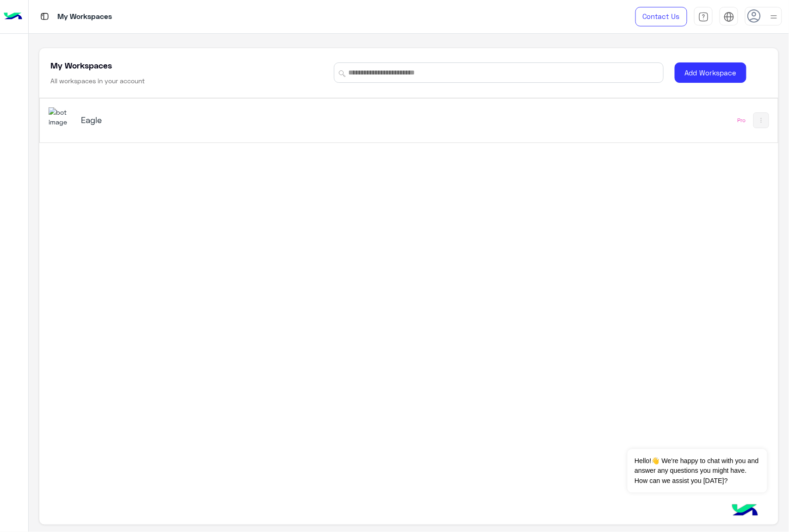 The width and height of the screenshot is (789, 532). I want to click on a: tab, so click(704, 17).